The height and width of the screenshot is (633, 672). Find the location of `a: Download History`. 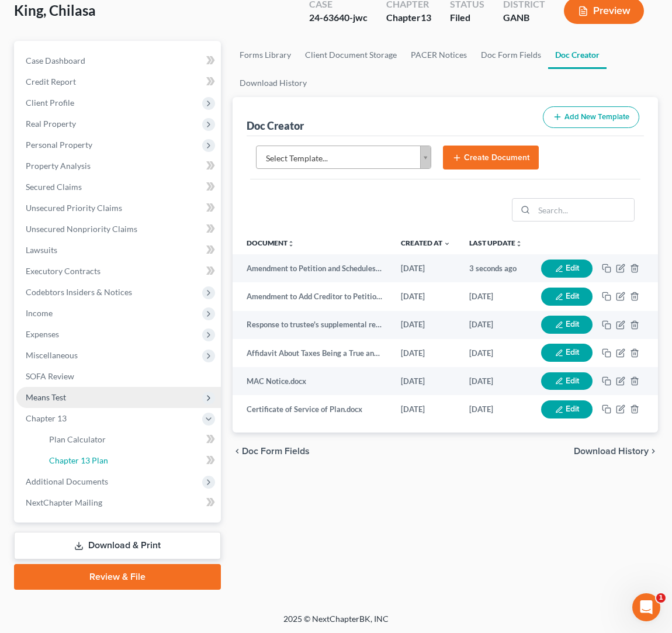

a: Download History is located at coordinates (273, 83).